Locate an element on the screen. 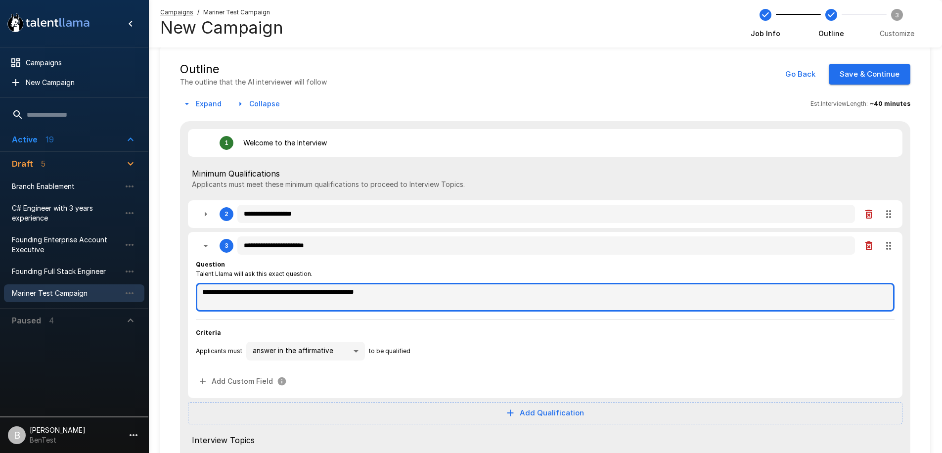 Image resolution: width=942 pixels, height=453 pixels. text: 3 is located at coordinates (897, 14).